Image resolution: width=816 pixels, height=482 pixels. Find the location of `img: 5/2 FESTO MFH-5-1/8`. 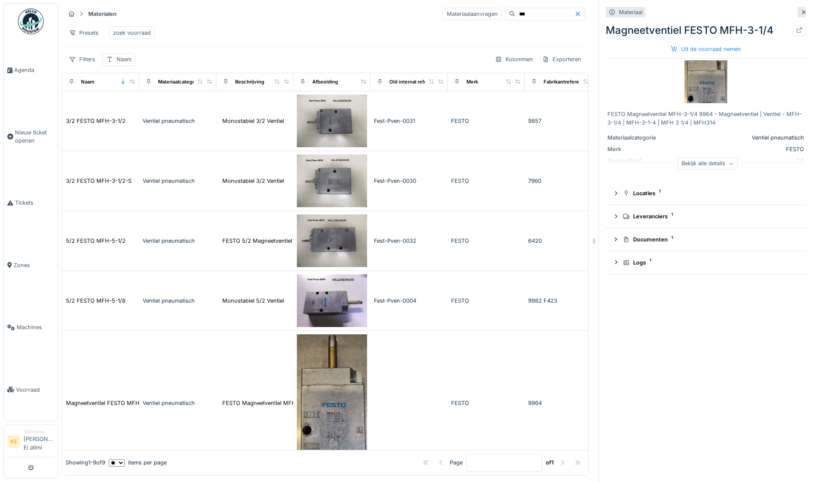

img: 5/2 FESTO MFH-5-1/8 is located at coordinates (332, 301).